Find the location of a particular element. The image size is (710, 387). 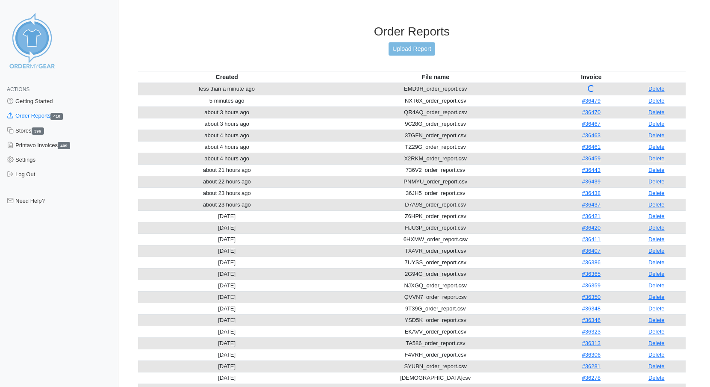

td: PNMYU_order_report.csv is located at coordinates (436, 181).